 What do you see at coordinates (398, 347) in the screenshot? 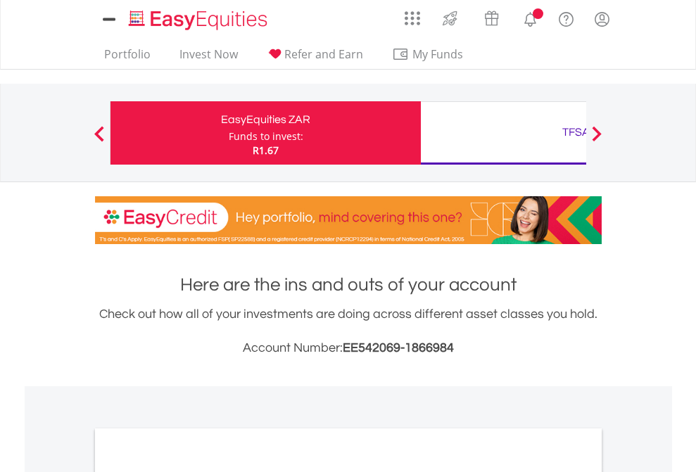
I see `span: EE542069-1866984` at bounding box center [398, 347].